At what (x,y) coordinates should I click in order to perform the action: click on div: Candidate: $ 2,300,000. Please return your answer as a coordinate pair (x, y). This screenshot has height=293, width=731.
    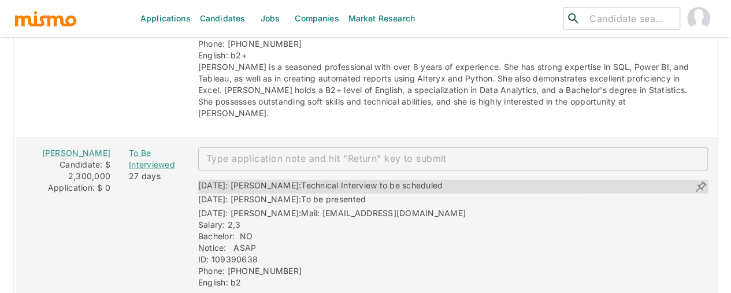
    Looking at the image, I should click on (68, 170).